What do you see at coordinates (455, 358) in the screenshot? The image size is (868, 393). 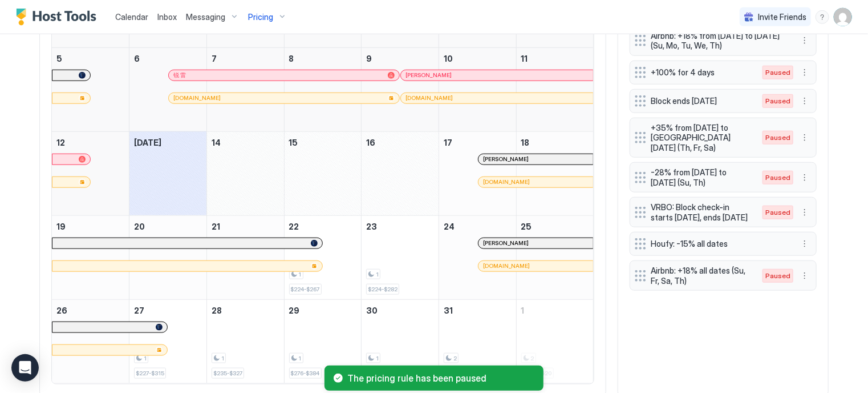 I see `span: 2` at bounding box center [455, 358].